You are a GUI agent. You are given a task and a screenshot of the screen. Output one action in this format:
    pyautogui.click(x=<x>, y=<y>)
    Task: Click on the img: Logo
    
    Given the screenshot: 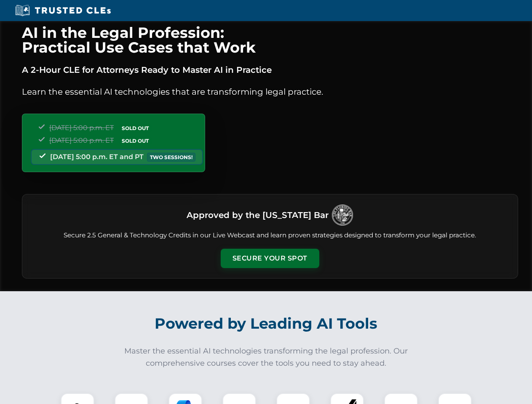 What is the action you would take?
    pyautogui.click(x=342, y=215)
    